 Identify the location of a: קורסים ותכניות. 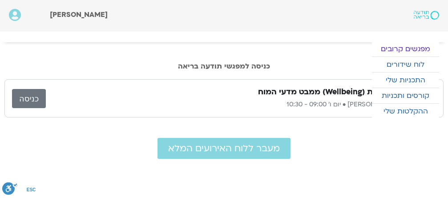
(406, 96).